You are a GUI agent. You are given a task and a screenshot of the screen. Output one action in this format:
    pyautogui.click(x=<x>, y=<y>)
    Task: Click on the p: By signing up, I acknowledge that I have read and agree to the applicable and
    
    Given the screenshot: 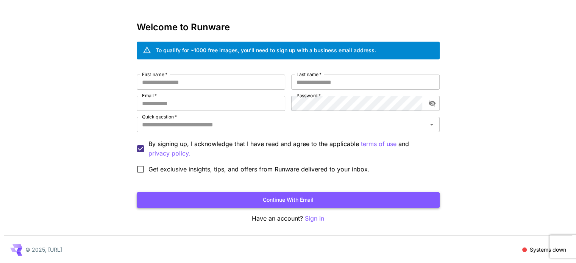 What is the action you would take?
    pyautogui.click(x=291, y=149)
    